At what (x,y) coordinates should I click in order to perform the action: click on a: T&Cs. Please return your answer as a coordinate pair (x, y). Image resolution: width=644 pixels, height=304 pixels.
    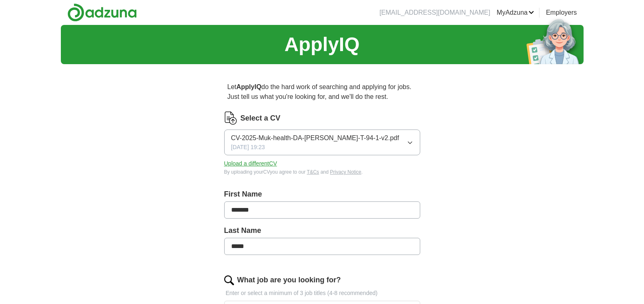
    Looking at the image, I should click on (313, 172).